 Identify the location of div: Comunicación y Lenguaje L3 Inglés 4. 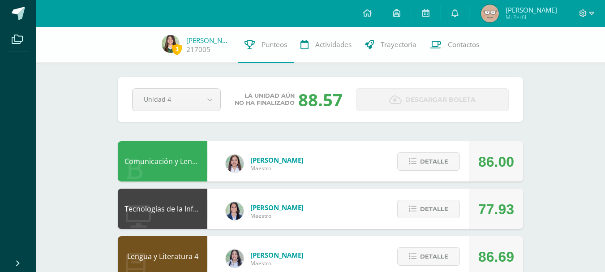
(163, 161).